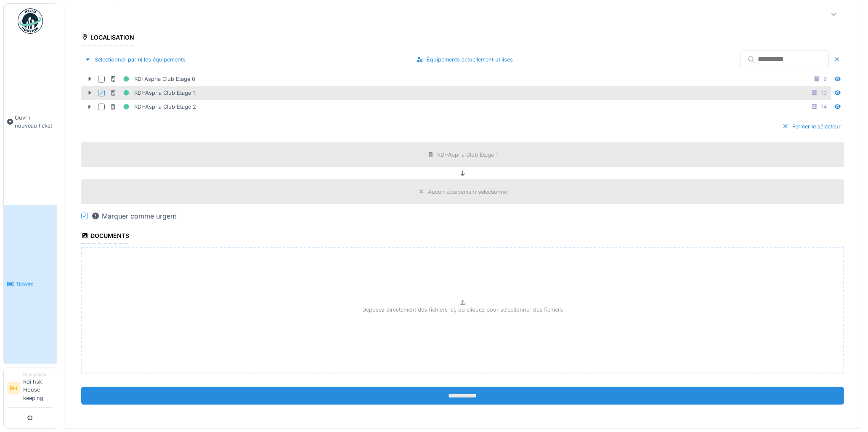 The width and height of the screenshot is (868, 432). I want to click on span: Tickets, so click(34, 284).